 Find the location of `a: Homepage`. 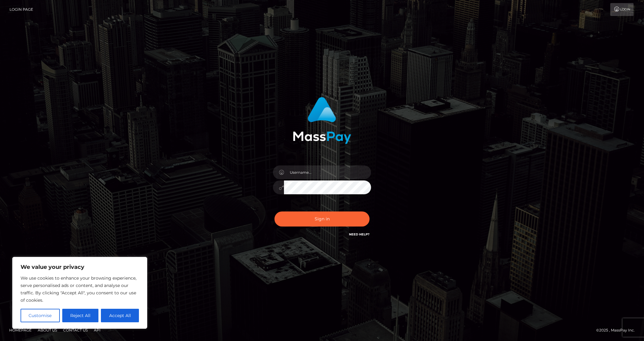

a: Homepage is located at coordinates (20, 330).